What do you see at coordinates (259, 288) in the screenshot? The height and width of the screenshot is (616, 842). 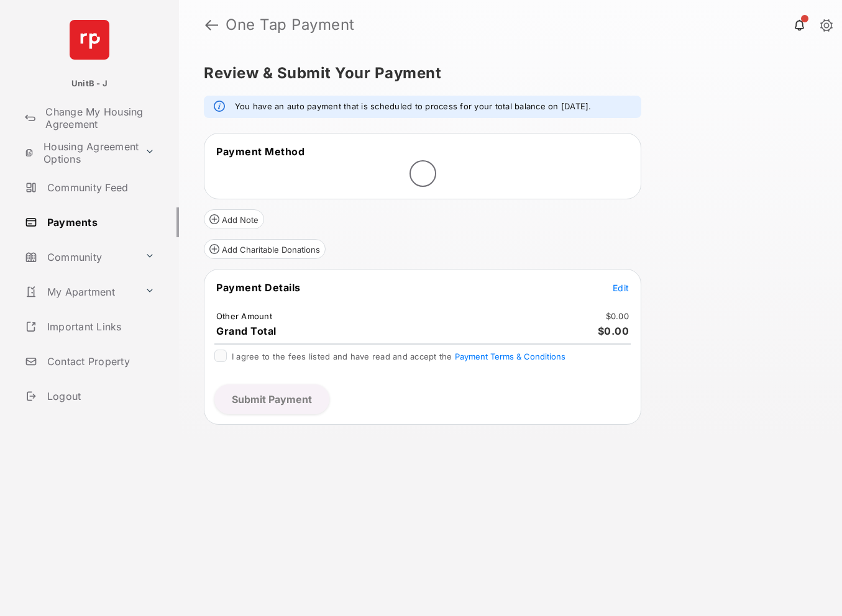 I see `span: Payment Details` at bounding box center [259, 288].